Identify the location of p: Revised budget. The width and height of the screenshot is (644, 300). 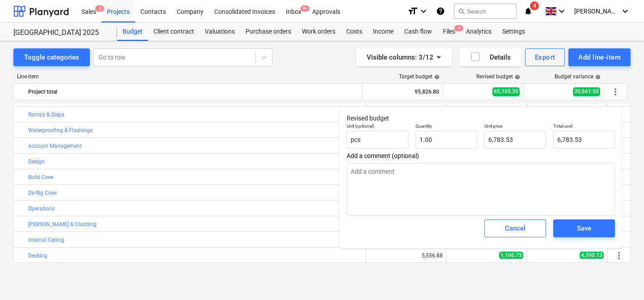
(481, 118).